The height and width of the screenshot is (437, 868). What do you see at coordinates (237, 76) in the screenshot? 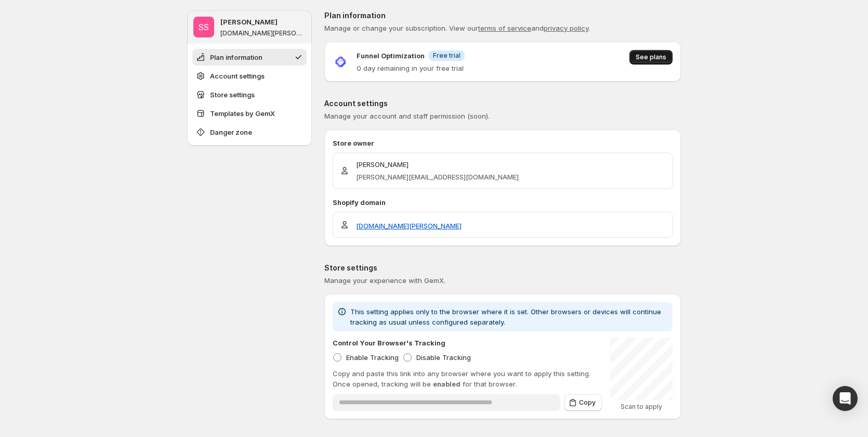
I see `span: Account settings` at bounding box center [237, 76].